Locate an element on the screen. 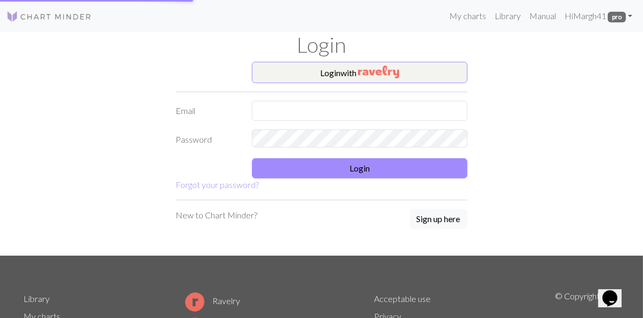 Image resolution: width=643 pixels, height=318 pixels. label: Password is located at coordinates (207, 140).